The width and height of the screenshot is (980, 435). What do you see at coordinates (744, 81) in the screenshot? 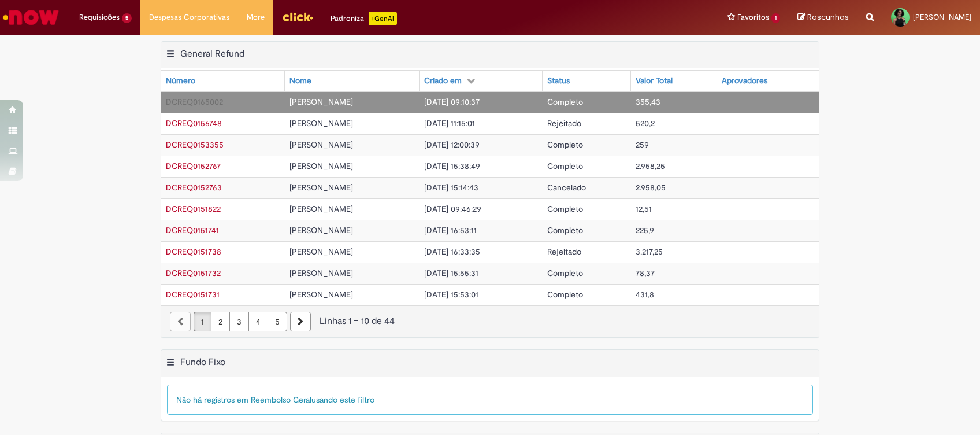
I see `div: Aprovadores` at bounding box center [744, 81].